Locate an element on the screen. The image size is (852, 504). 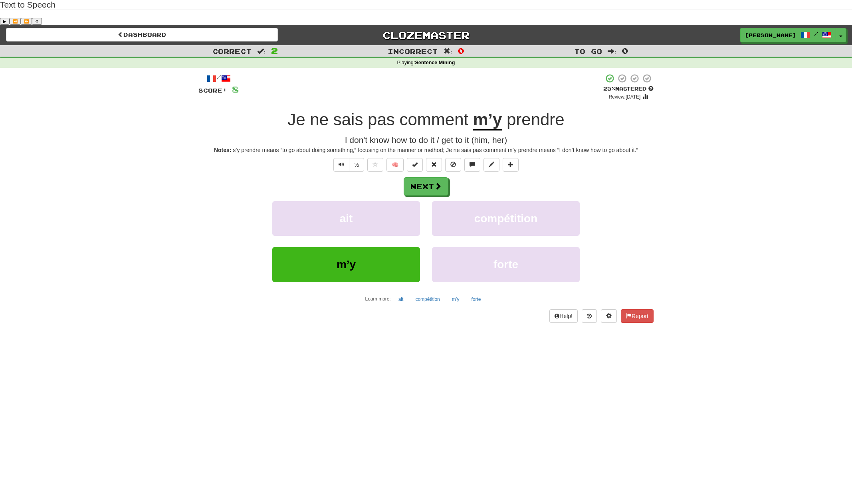
a: Clozemaster is located at coordinates (426, 35).